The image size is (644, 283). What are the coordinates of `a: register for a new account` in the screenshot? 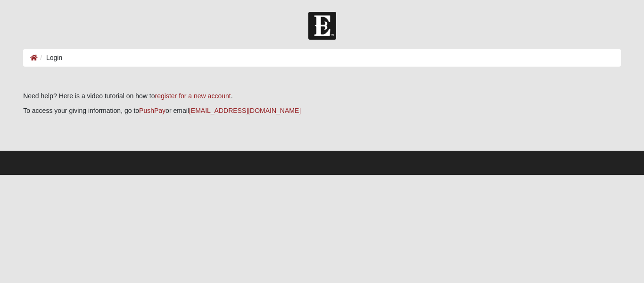 It's located at (193, 96).